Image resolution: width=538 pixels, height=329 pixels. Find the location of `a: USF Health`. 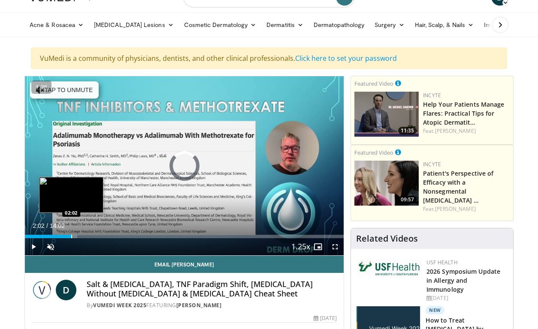

a: USF Health is located at coordinates (442, 263).